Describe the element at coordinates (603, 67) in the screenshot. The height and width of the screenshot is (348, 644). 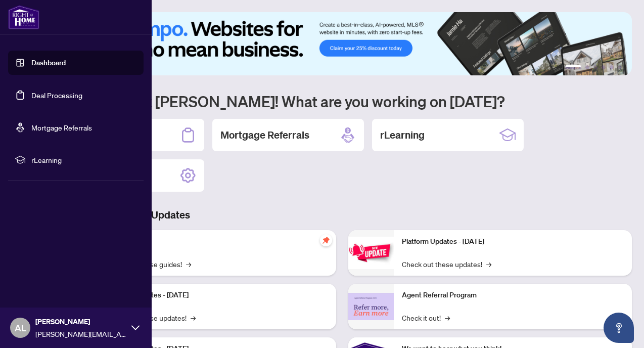
I see `button: 4` at that location.